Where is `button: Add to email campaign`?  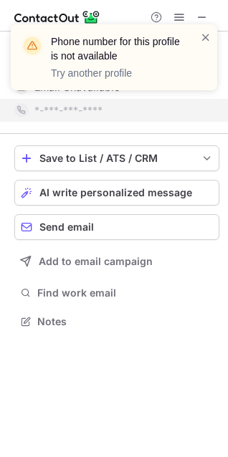 button: Add to email campaign is located at coordinates (117, 262).